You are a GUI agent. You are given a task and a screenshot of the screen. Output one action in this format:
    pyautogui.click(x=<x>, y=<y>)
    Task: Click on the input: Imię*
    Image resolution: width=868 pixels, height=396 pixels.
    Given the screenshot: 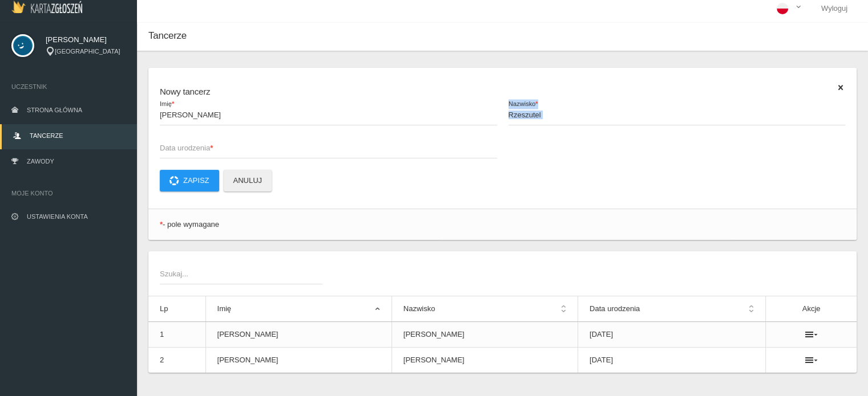 What is the action you would take?
    pyautogui.click(x=328, y=114)
    